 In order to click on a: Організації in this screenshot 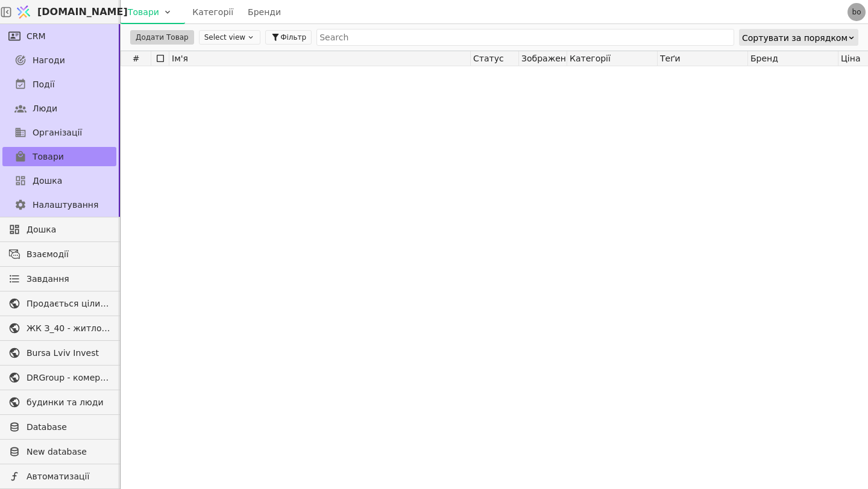, I will do `click(59, 132)`.